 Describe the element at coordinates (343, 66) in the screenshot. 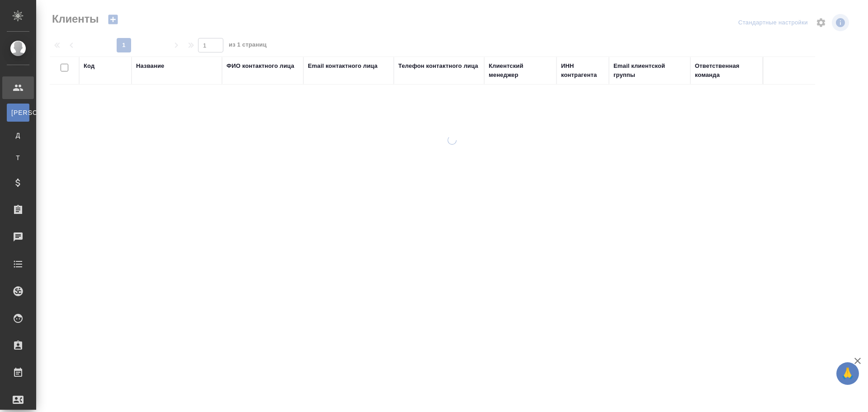

I see `div: Email контактного лица` at that location.